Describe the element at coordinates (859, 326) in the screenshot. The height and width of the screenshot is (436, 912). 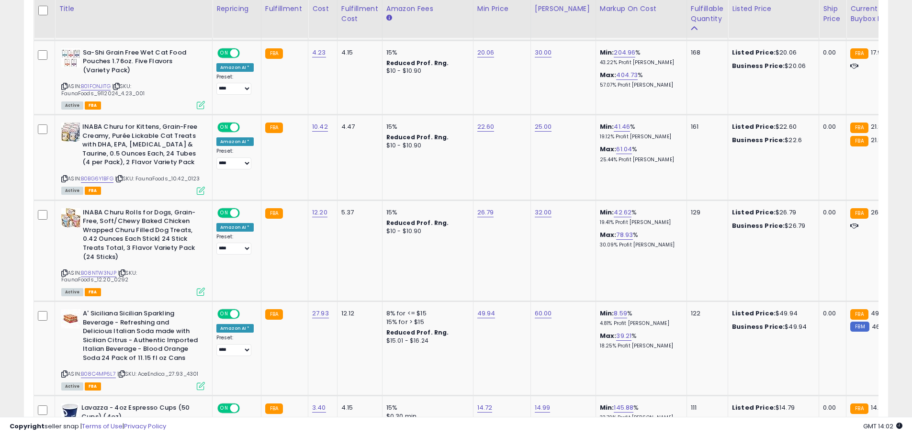
I see `small: FBM` at that location.